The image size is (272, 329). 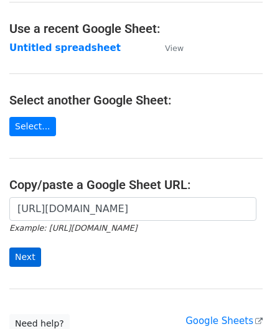 What do you see at coordinates (32, 126) in the screenshot?
I see `a: Select...` at bounding box center [32, 126].